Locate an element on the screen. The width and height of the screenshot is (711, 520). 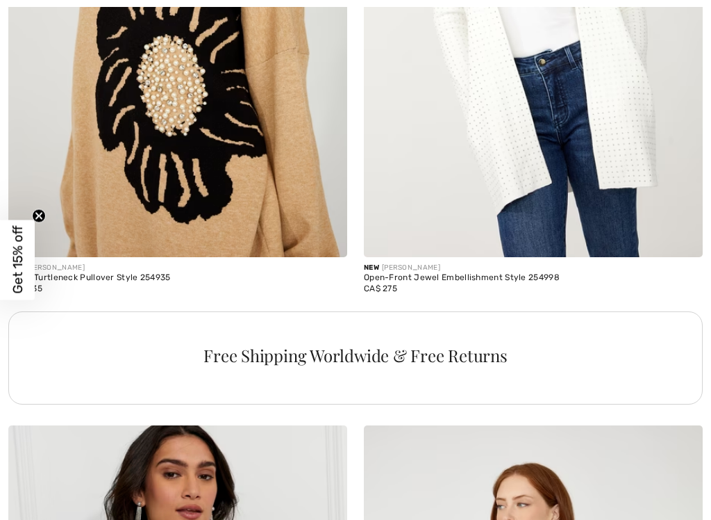
div: Open-Front Jewel Embellishment Style 254998 is located at coordinates (534, 278).